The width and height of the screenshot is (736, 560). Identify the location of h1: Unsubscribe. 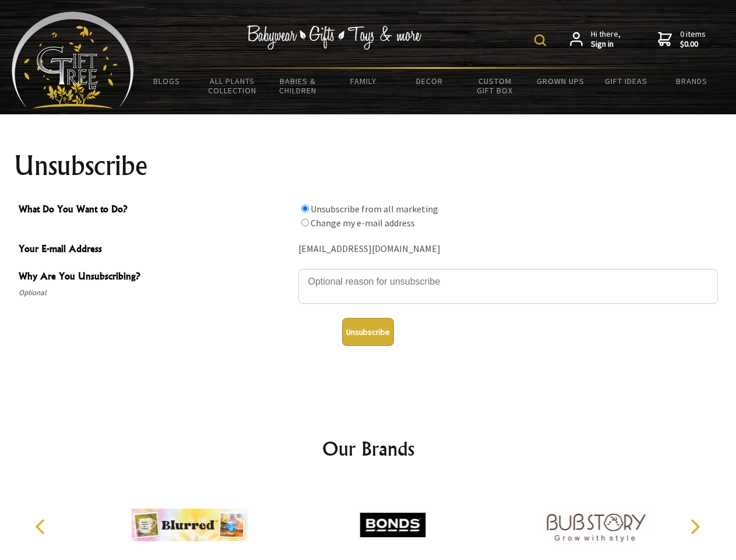
(368, 166).